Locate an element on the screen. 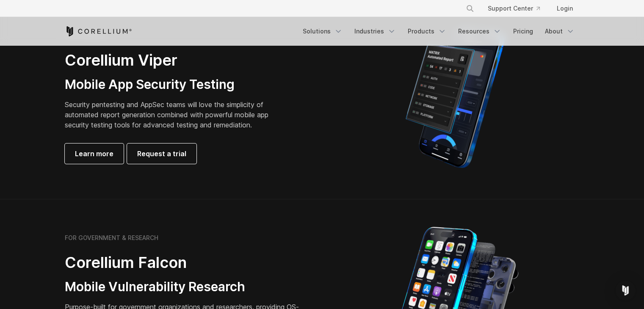  span: Learn more is located at coordinates (94, 153).